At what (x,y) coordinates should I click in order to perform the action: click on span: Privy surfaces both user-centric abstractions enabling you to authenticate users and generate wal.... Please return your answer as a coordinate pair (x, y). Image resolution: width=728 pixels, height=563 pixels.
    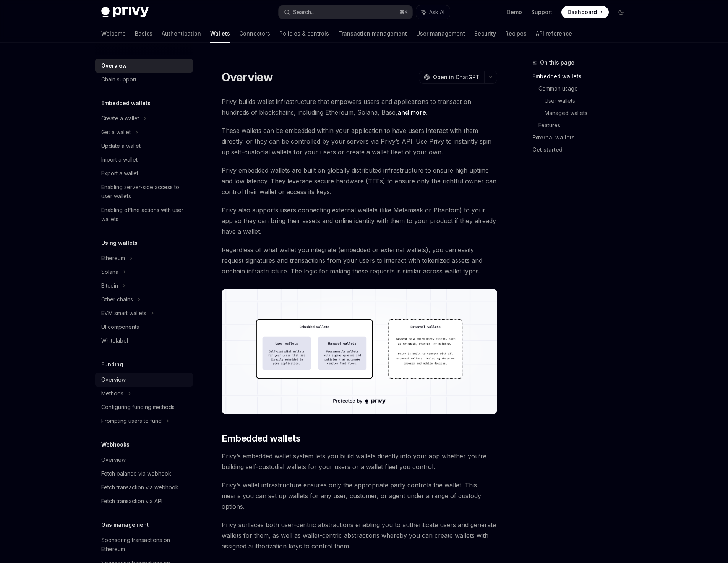
    Looking at the image, I should click on (359, 535).